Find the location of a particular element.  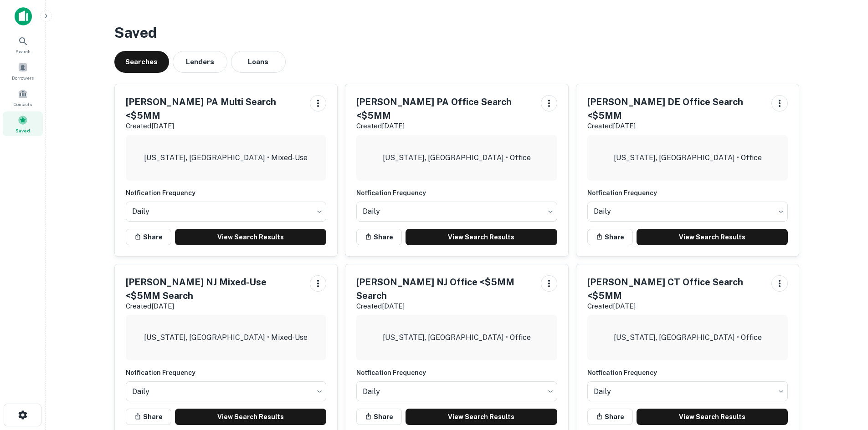

a: Saved is located at coordinates (23, 124).